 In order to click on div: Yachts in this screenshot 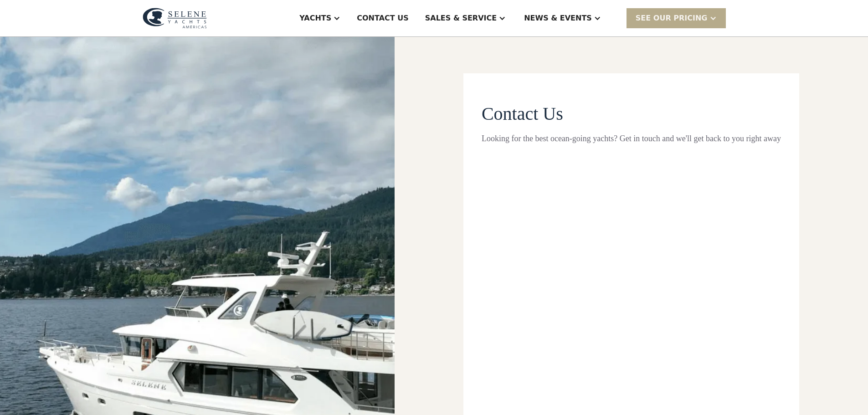, I will do `click(315, 18)`.